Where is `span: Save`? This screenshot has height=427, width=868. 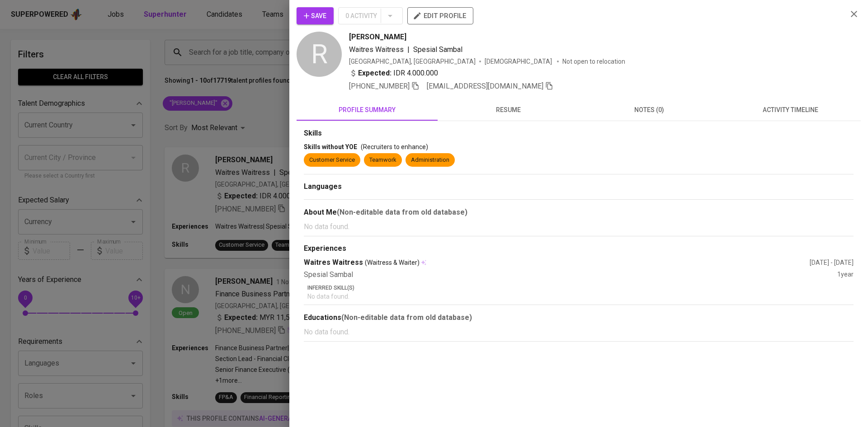
span: Save is located at coordinates (315, 16).